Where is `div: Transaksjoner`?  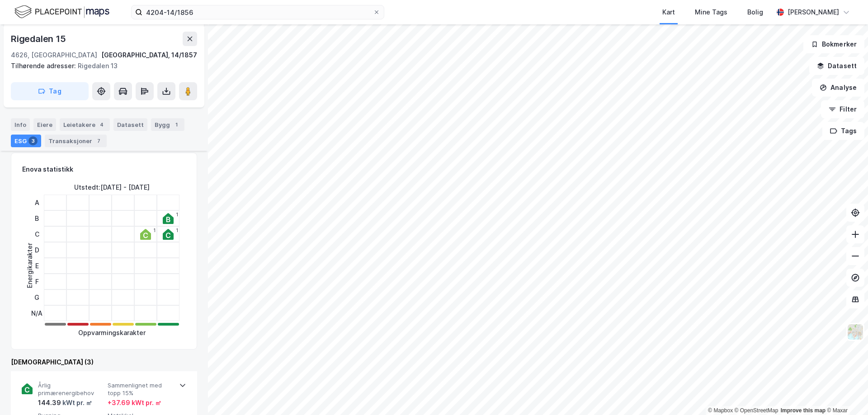 div: Transaksjoner is located at coordinates (75, 141).